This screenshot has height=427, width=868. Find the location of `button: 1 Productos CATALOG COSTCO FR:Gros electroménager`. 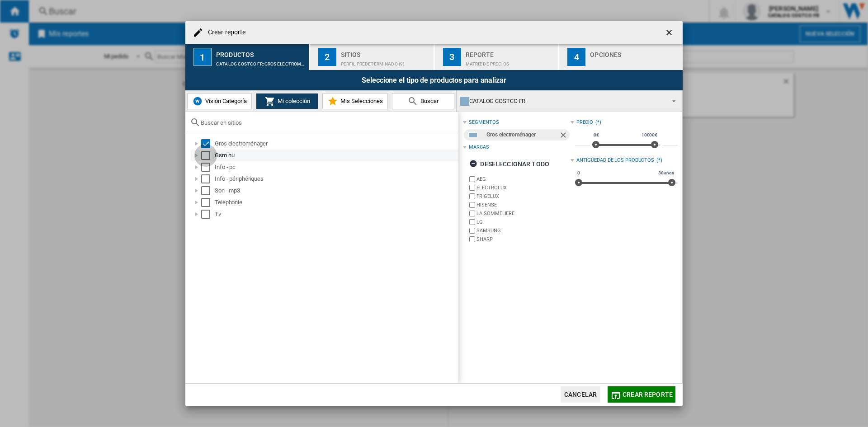

button: 1 Productos CATALOG COSTCO FR:Gros electroménager is located at coordinates (248, 57).